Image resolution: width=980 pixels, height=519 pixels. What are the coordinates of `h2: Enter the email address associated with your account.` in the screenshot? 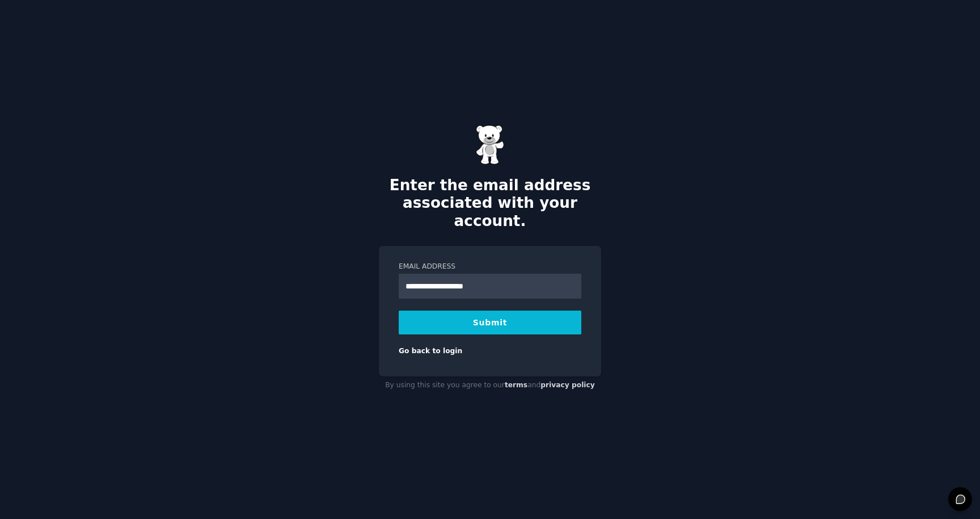 It's located at (490, 203).